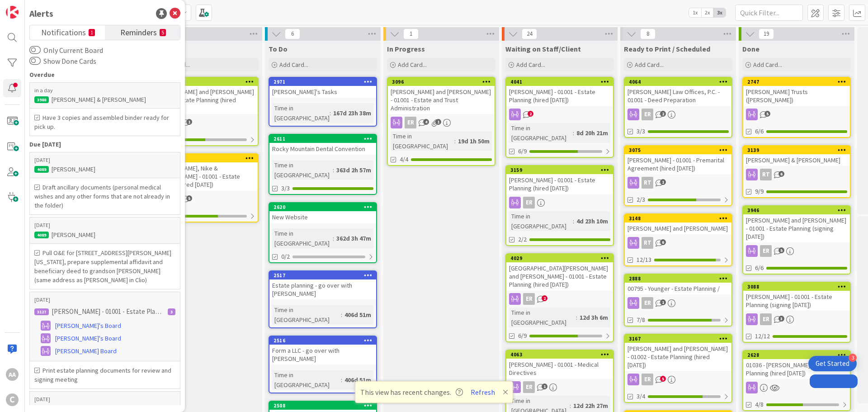 The height and width of the screenshot is (412, 868). What do you see at coordinates (559, 355) in the screenshot?
I see `div: 4063` at bounding box center [559, 355].